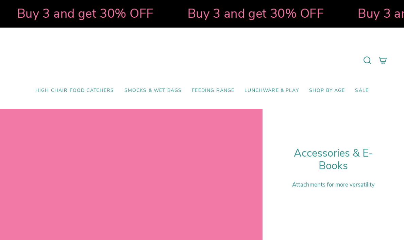 This screenshot has width=404, height=240. What do you see at coordinates (202, 60) in the screenshot?
I see `a: Mumma’s Little Helpers` at bounding box center [202, 60].